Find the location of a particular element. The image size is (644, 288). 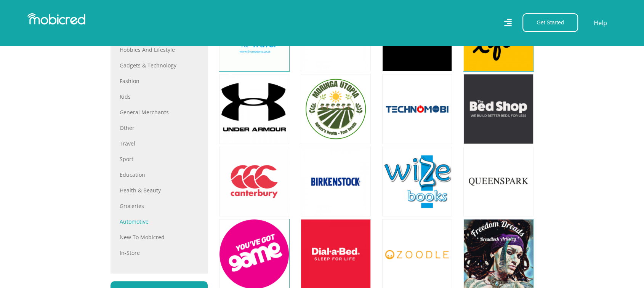

a: Groceries is located at coordinates (159, 205).